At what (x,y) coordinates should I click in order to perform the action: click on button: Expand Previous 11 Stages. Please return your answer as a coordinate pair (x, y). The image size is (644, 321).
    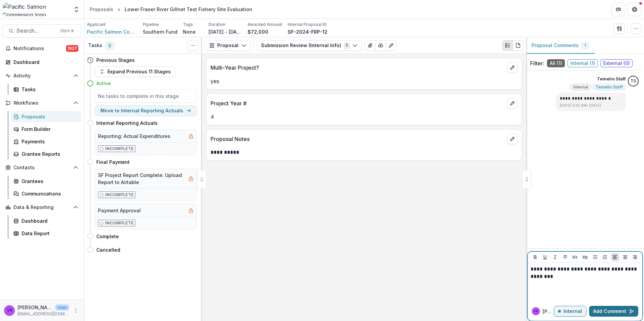
    Looking at the image, I should click on (135, 72).